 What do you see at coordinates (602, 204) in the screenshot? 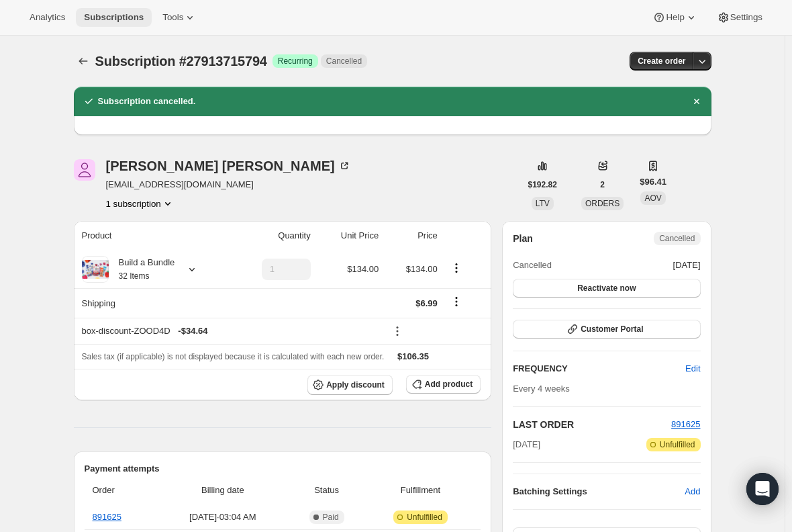
I see `span: ORDERS` at bounding box center [602, 204].